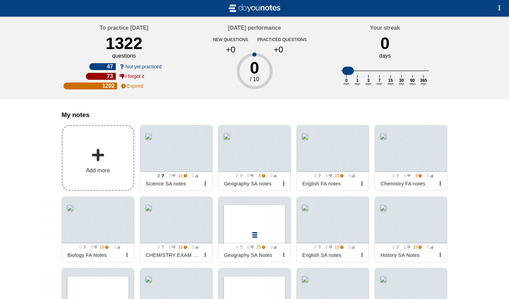 Image resolution: width=509 pixels, height=299 pixels. What do you see at coordinates (391, 80) in the screenshot?
I see `text: 15` at bounding box center [391, 80].